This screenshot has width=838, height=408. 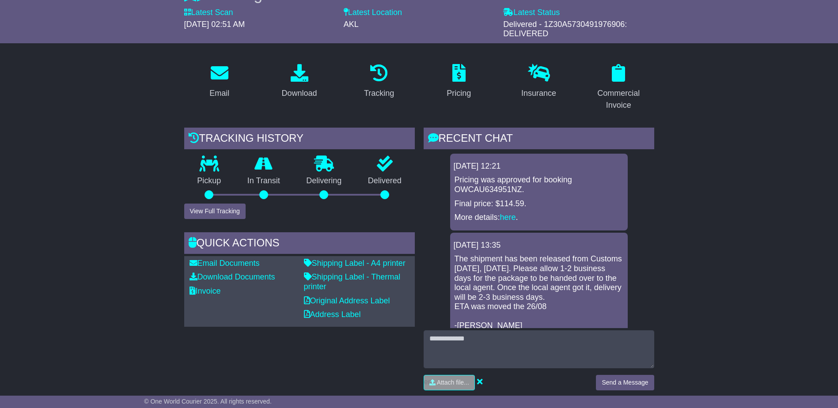 What do you see at coordinates (619, 88) in the screenshot?
I see `a: Commercial Invoice` at bounding box center [619, 88].